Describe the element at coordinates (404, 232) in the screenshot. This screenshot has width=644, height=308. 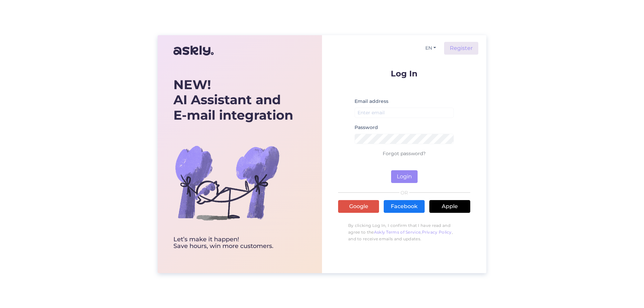
I see `p: By clicking Log In, I confirm that I have read and agree to the , , and to receive emails and upd...` at that location.